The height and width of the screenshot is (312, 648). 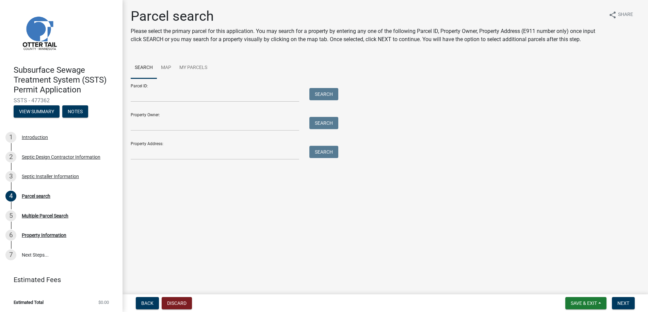 What do you see at coordinates (61, 157) in the screenshot?
I see `div: Septic Design Contractor Information` at bounding box center [61, 157].